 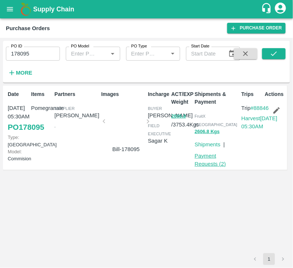 What do you see at coordinates (260, 108) in the screenshot?
I see `a: #88846` at bounding box center [260, 108].